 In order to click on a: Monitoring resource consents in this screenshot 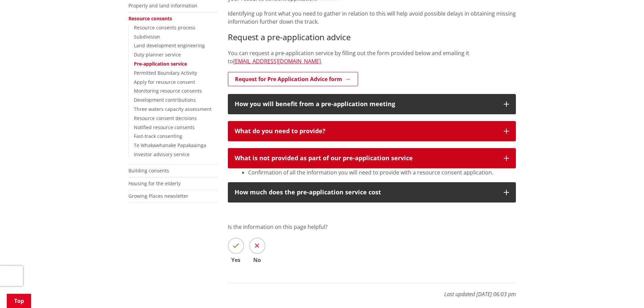, I will do `click(168, 91)`.